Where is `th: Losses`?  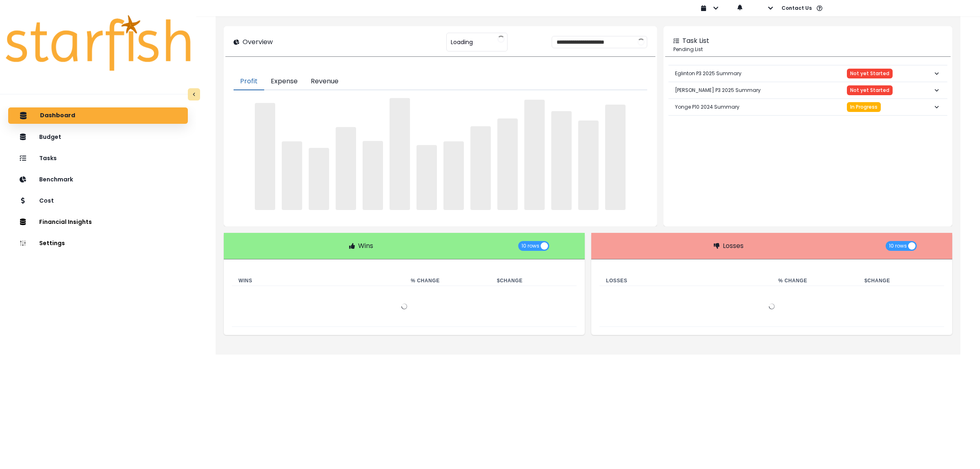
th: Losses is located at coordinates (686, 281).